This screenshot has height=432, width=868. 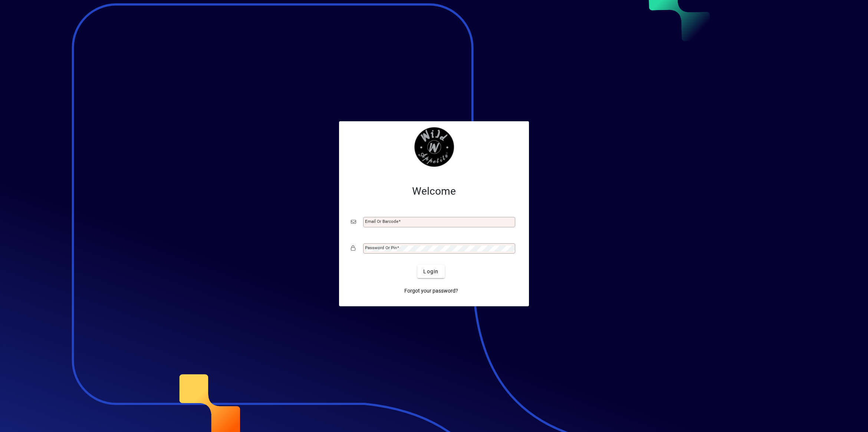 What do you see at coordinates (431, 271) in the screenshot?
I see `button: Login` at bounding box center [431, 271].